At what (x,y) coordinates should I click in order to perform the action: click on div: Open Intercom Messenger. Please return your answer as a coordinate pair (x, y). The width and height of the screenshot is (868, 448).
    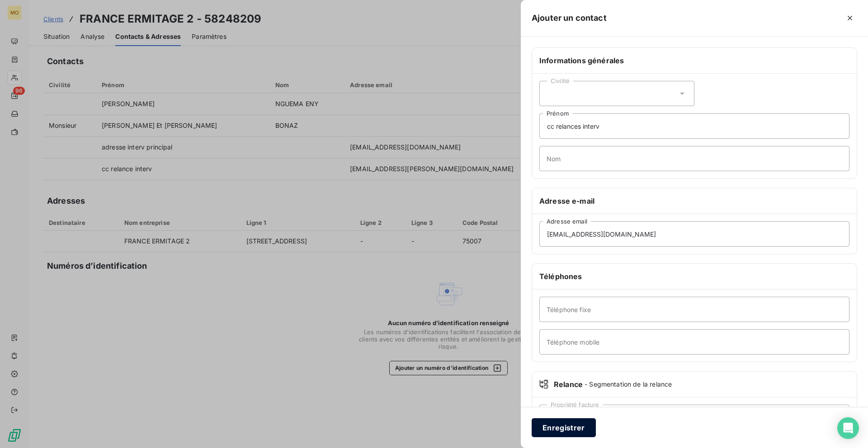
    Looking at the image, I should click on (848, 428).